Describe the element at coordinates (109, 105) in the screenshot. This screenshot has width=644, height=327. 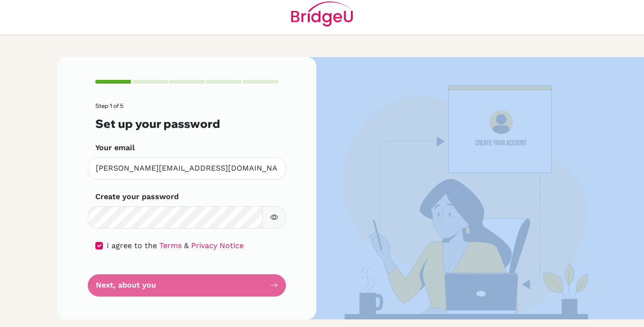
I see `span: Step 1 of 5` at that location.